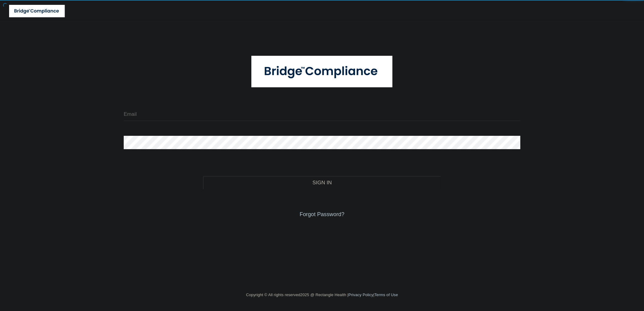 The height and width of the screenshot is (311, 644). What do you see at coordinates (361, 295) in the screenshot?
I see `a: Privacy Policy` at bounding box center [361, 295].